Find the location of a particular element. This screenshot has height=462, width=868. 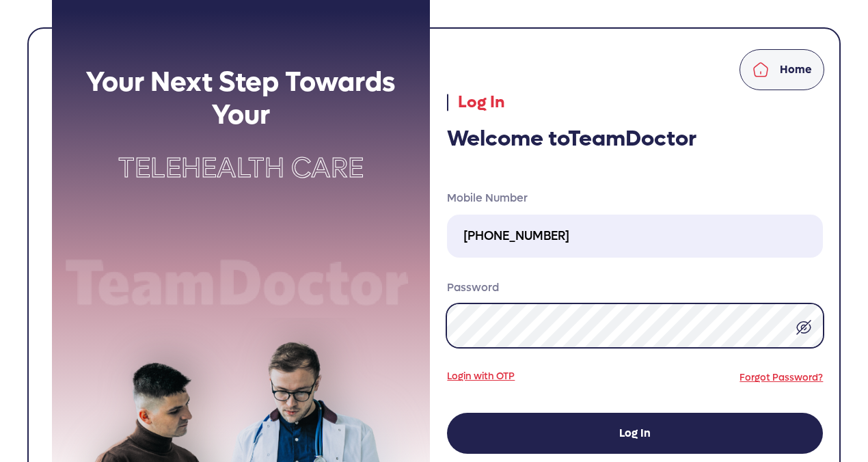

img: home.svg is located at coordinates (761, 69).